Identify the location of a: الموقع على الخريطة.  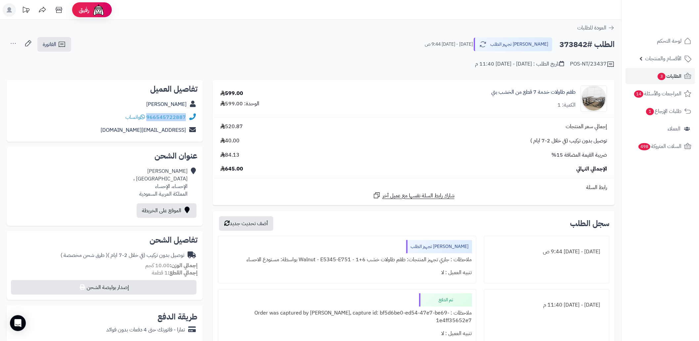
(166, 210).